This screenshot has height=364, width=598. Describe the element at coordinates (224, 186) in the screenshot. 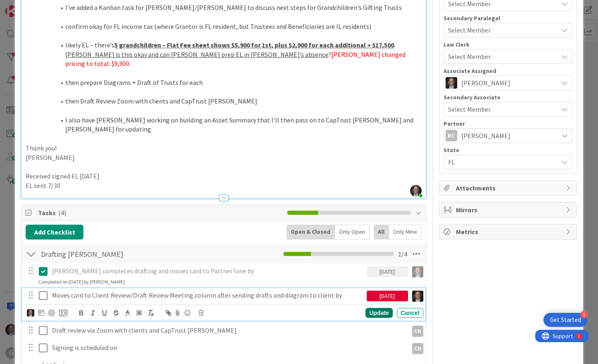

I see `p: EL sent 7/30` at that location.